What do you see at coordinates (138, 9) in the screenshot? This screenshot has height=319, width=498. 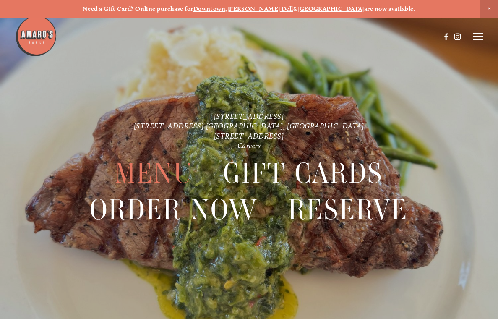 I see `strong: Need a Gift Card? Online purchase for` at bounding box center [138, 9].